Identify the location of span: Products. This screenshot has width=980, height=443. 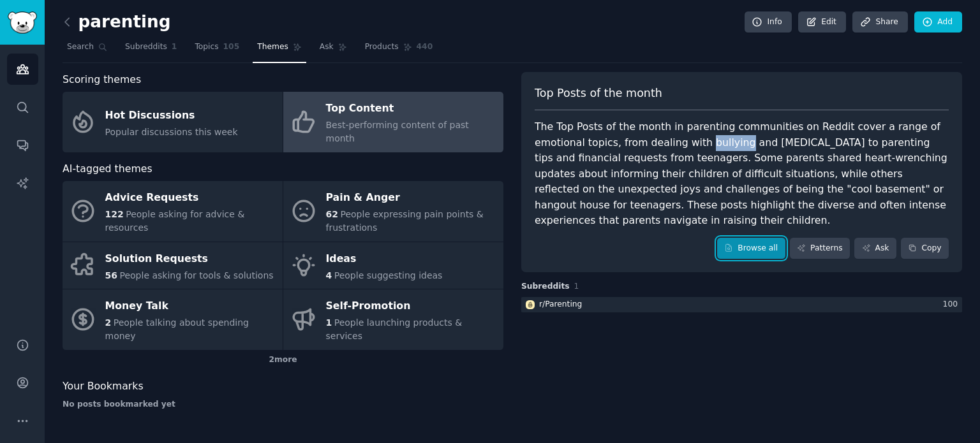
(382, 47).